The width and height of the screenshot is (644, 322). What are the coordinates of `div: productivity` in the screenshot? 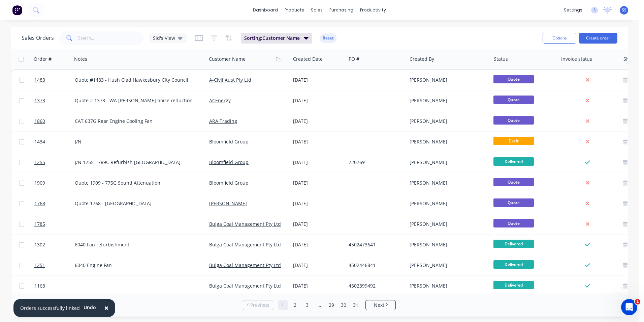 It's located at (373, 10).